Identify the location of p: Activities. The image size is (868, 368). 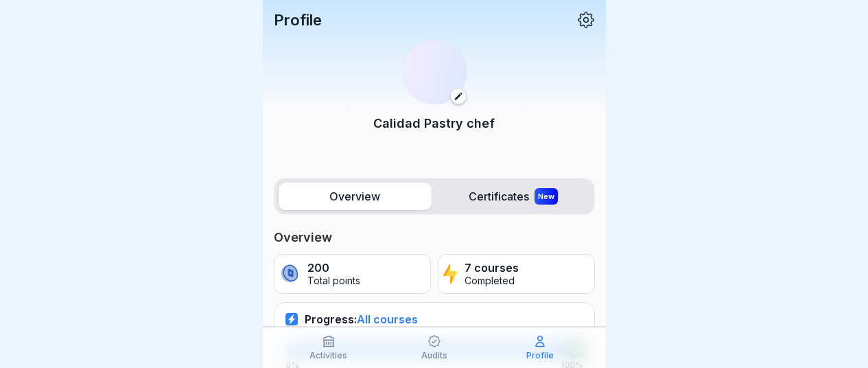
(328, 355).